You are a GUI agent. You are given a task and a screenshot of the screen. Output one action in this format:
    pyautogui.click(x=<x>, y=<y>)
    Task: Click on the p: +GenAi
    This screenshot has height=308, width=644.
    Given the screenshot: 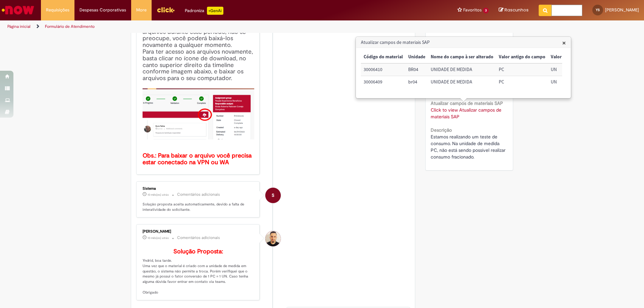 What is the action you would take?
    pyautogui.click(x=215, y=11)
    